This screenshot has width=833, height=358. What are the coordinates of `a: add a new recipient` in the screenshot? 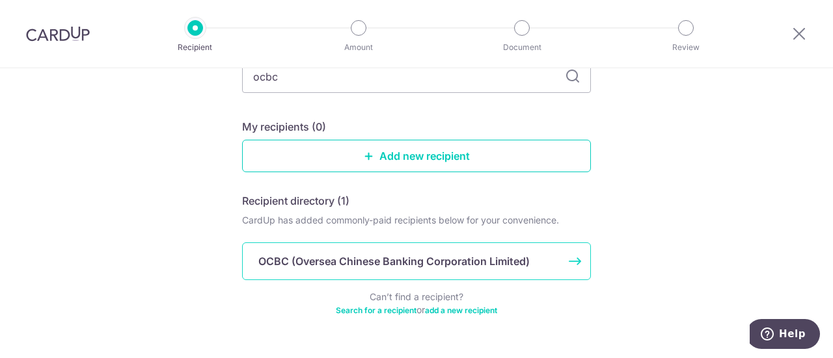 It's located at (460, 310).